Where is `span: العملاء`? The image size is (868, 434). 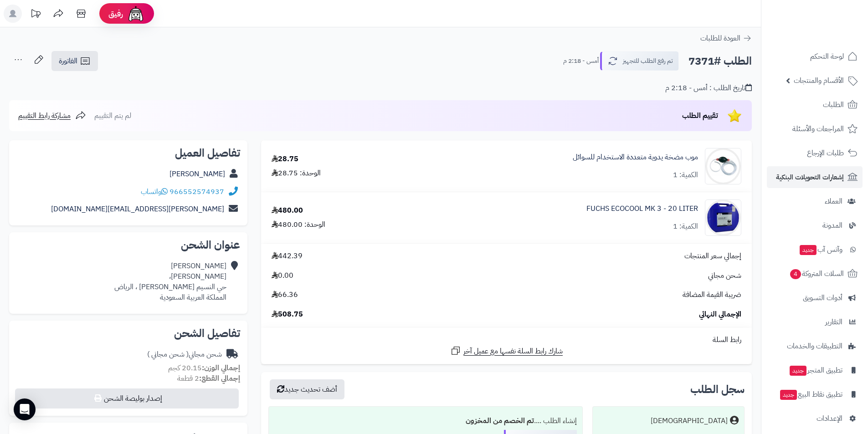 span: العملاء is located at coordinates (833, 201).